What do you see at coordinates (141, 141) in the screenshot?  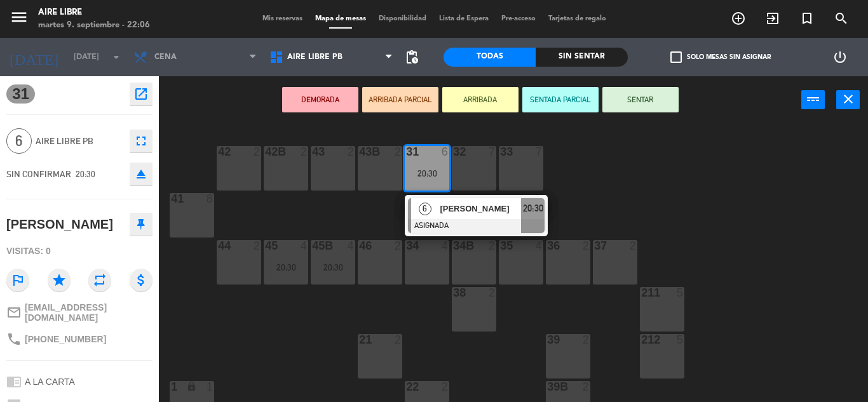 I see `button: fullscreen` at bounding box center [141, 141].